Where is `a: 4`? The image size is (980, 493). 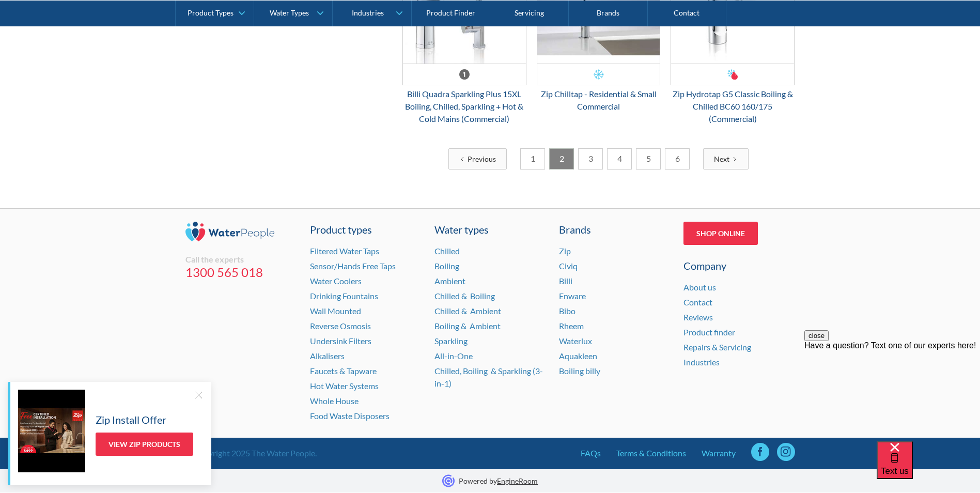 a: 4 is located at coordinates (620, 159).